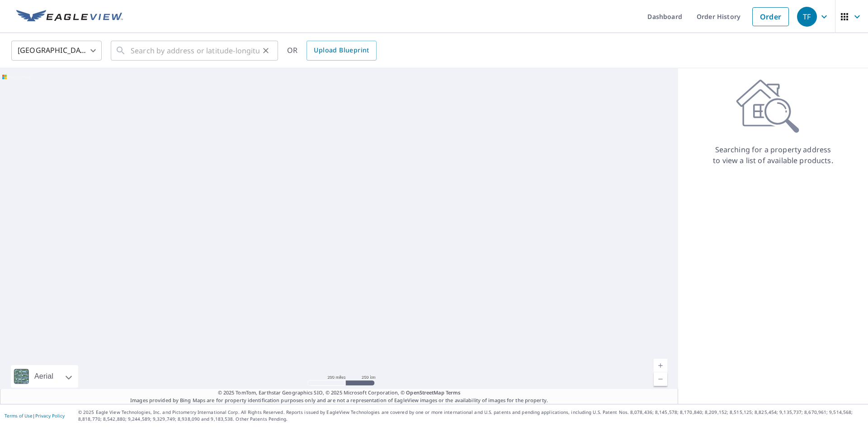 This screenshot has width=868, height=427. I want to click on div: Aerial, so click(44, 377).